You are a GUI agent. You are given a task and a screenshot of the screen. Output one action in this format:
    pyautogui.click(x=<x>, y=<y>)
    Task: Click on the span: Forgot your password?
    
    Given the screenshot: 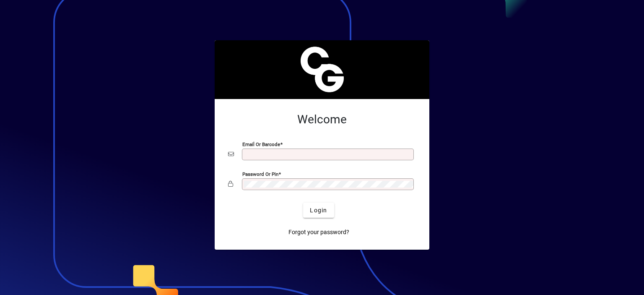 What is the action you would take?
    pyautogui.click(x=319, y=232)
    